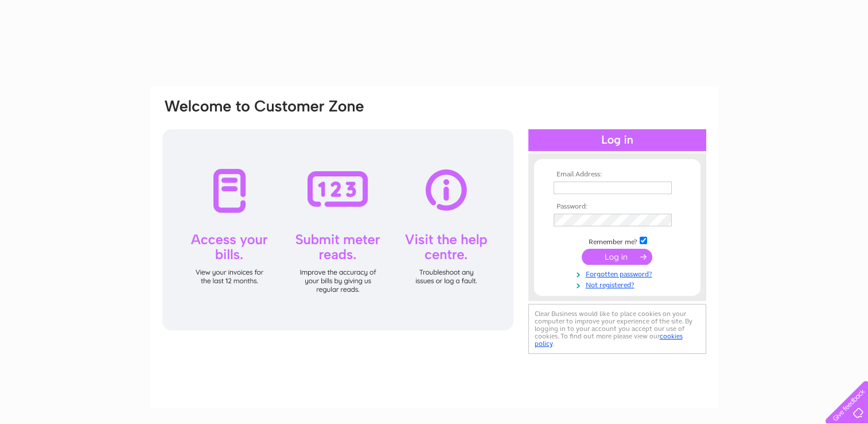 Image resolution: width=868 pixels, height=424 pixels. I want to click on th: Email Address:, so click(617, 174).